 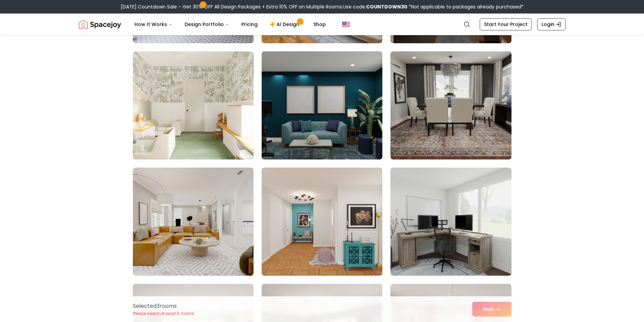 What do you see at coordinates (154, 24) in the screenshot?
I see `button: How It Works` at bounding box center [154, 24].